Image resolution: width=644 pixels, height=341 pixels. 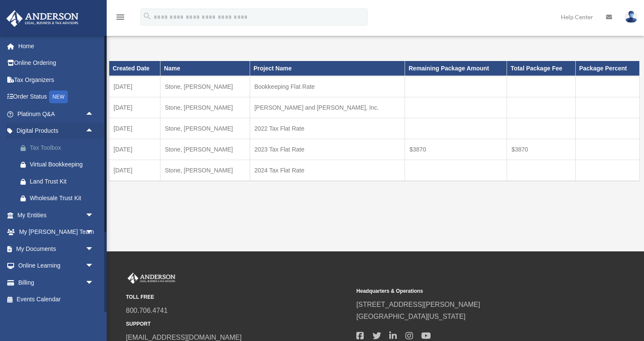 I want to click on div: Land Trust Kit, so click(x=63, y=182).